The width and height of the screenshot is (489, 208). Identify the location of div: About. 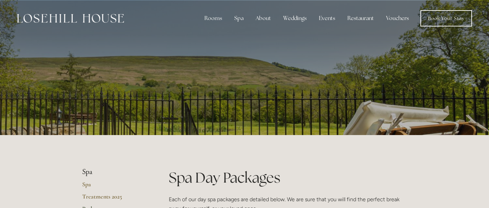
(263, 18).